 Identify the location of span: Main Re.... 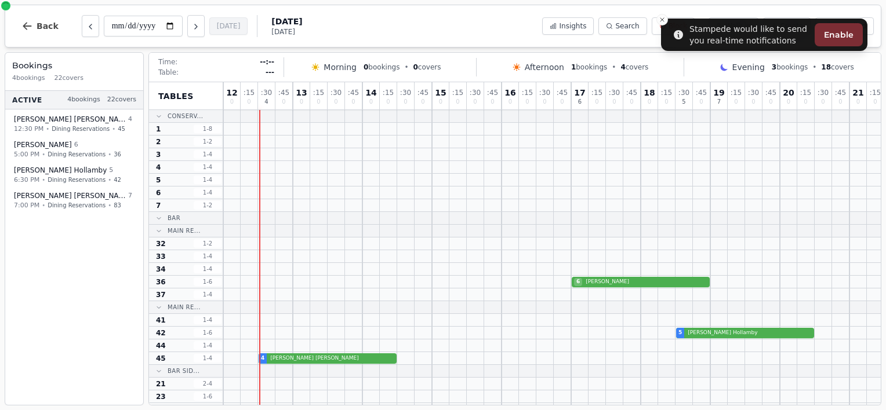
(184, 307).